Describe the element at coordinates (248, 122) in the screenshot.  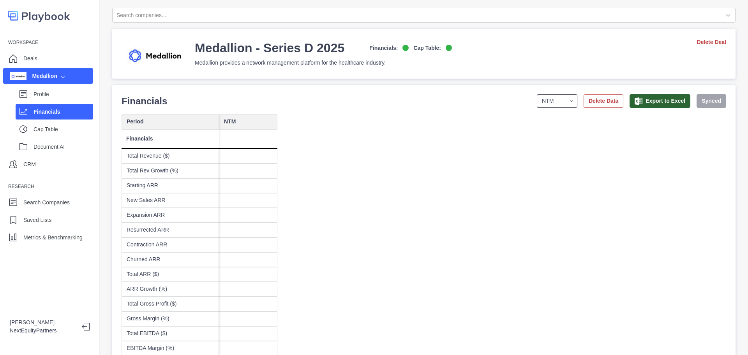
I see `div: NTM` at that location.